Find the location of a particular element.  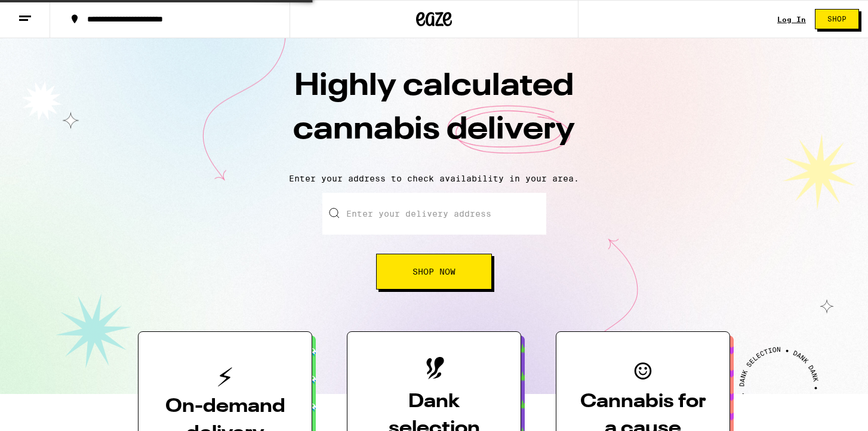

input: Enter your delivery address is located at coordinates (434, 213).